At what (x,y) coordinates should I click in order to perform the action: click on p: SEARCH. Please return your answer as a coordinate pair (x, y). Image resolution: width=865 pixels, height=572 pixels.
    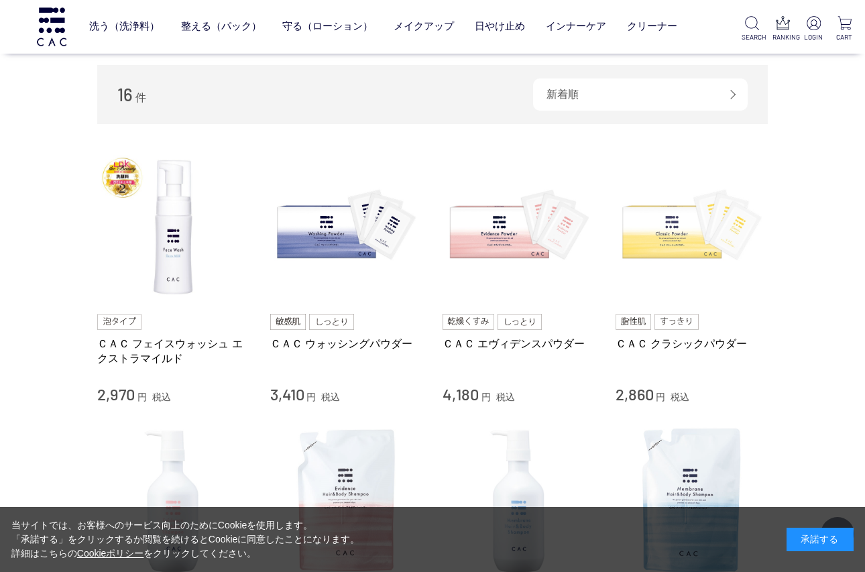
    Looking at the image, I should click on (752, 37).